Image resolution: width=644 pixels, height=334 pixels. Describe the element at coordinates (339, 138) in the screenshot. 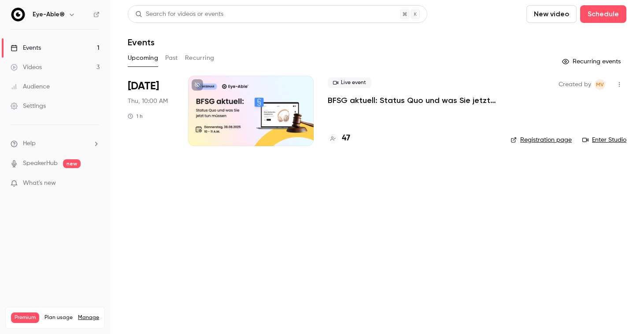

I see `a: 47` at that location.